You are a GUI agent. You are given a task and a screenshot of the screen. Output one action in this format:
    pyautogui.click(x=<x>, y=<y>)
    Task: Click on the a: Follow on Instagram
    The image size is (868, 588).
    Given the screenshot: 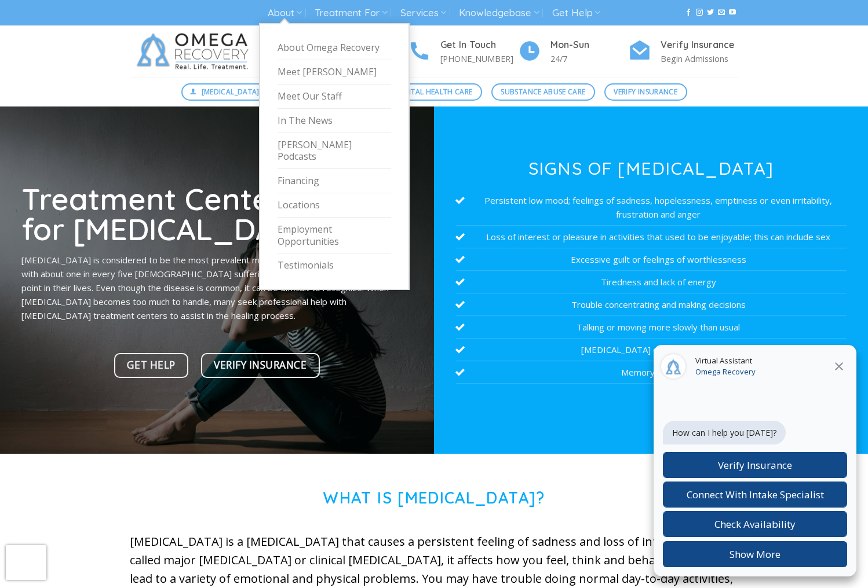 What is the action you would take?
    pyautogui.click(x=699, y=13)
    